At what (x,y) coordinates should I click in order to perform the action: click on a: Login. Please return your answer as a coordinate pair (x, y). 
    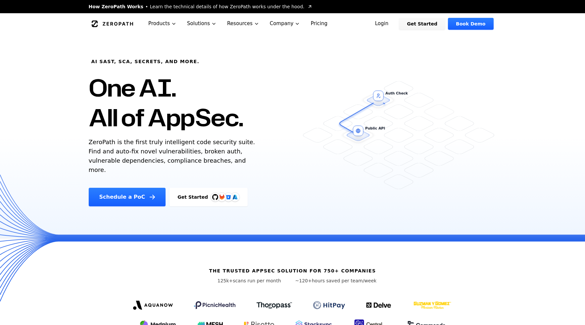
    Looking at the image, I should click on (382, 24).